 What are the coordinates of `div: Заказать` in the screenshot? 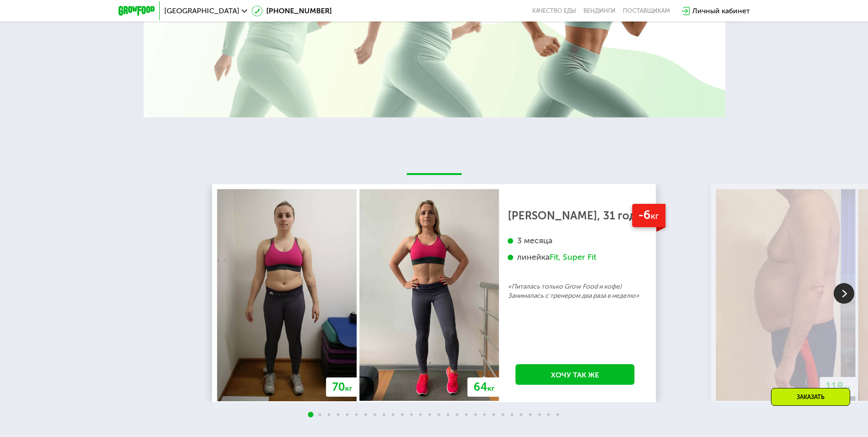 It's located at (811, 397).